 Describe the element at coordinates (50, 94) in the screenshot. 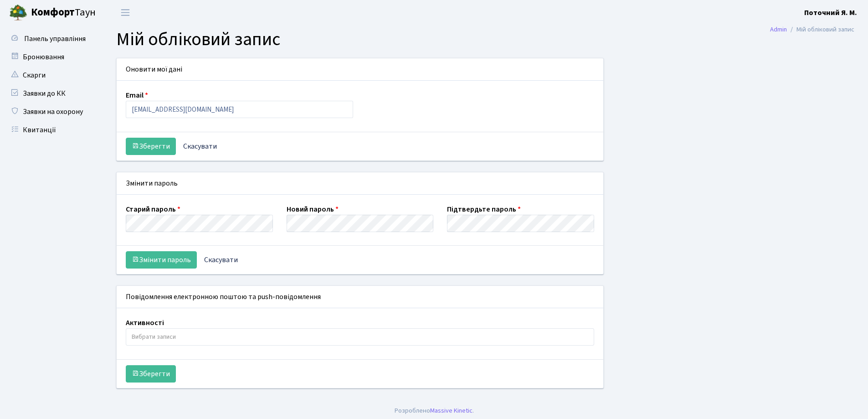

I see `a: Заявки до КК` at that location.